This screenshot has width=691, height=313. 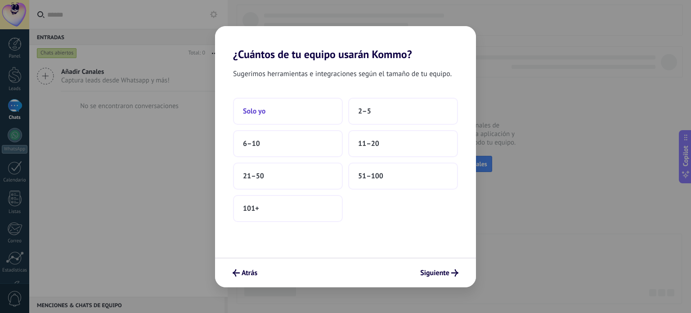 What do you see at coordinates (288, 144) in the screenshot?
I see `button: 6–10` at bounding box center [288, 144].